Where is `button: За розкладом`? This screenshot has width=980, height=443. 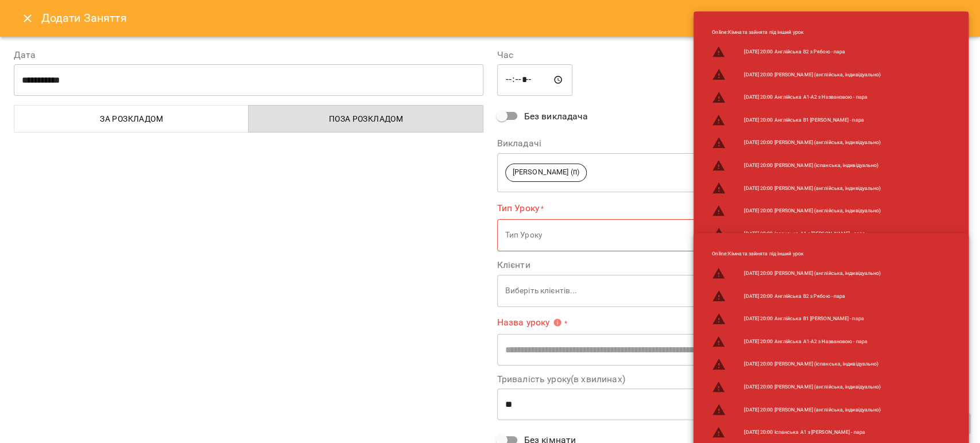 button: За розкладом is located at coordinates (131, 119).